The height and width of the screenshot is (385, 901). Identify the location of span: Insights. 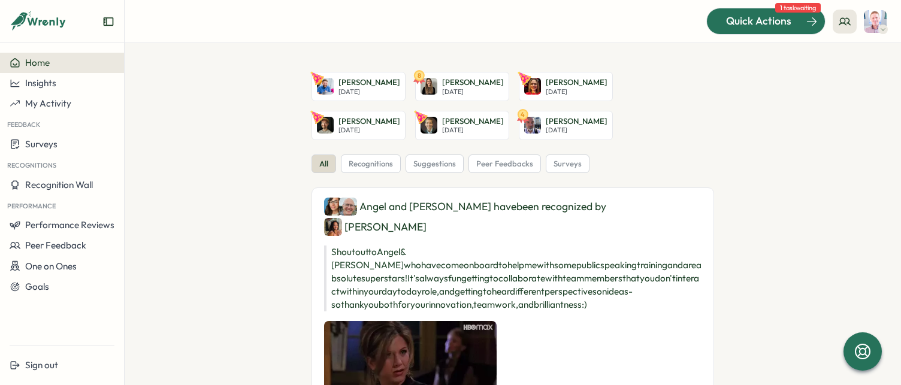
(41, 83).